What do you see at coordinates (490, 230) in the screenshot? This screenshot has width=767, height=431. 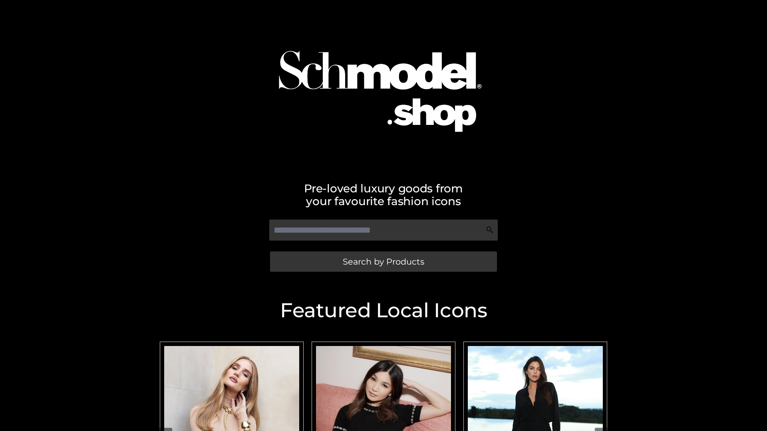 I see `img: Search Icon` at bounding box center [490, 230].